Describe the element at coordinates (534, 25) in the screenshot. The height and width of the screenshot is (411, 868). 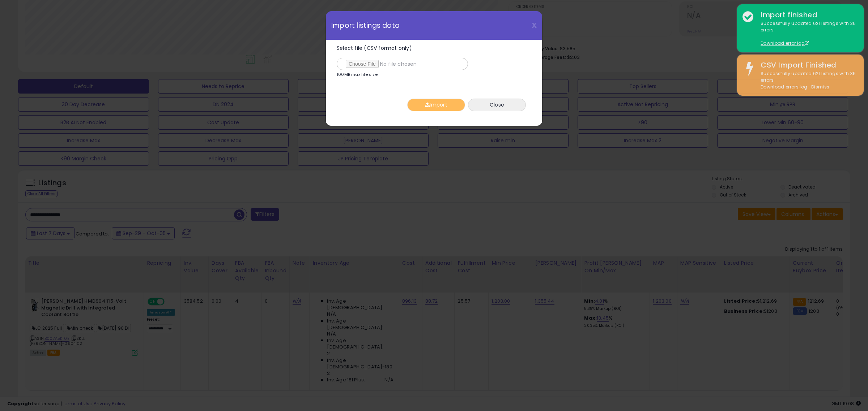
I see `span: X` at that location.